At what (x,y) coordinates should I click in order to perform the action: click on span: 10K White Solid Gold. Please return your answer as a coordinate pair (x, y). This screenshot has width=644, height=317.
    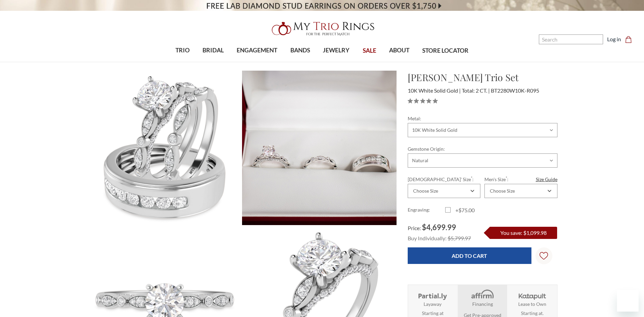
    Looking at the image, I should click on (434, 90).